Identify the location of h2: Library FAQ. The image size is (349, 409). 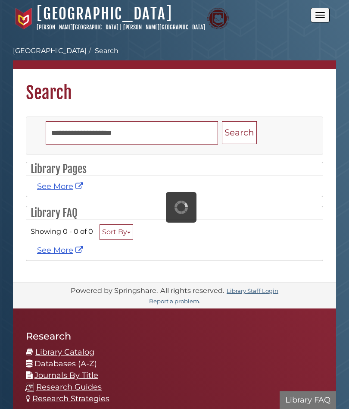
(175, 213).